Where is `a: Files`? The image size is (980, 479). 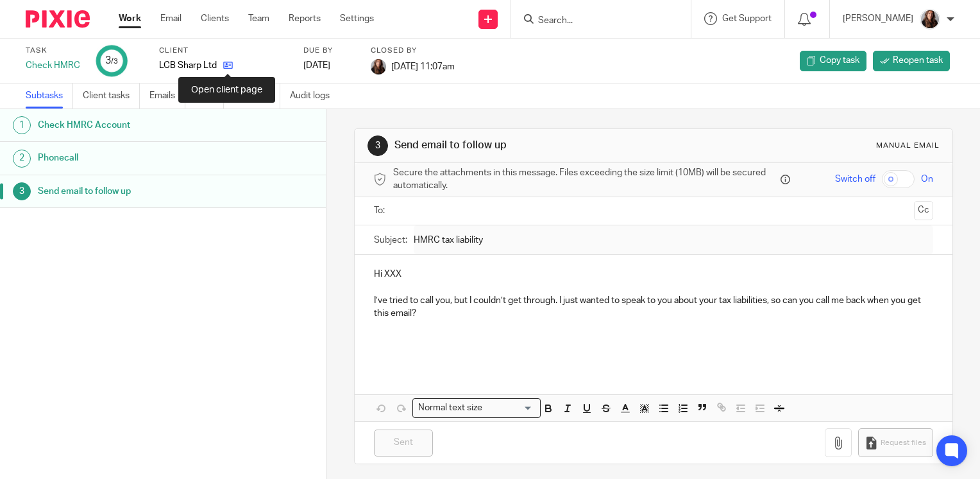
a: Files is located at coordinates (209, 96).